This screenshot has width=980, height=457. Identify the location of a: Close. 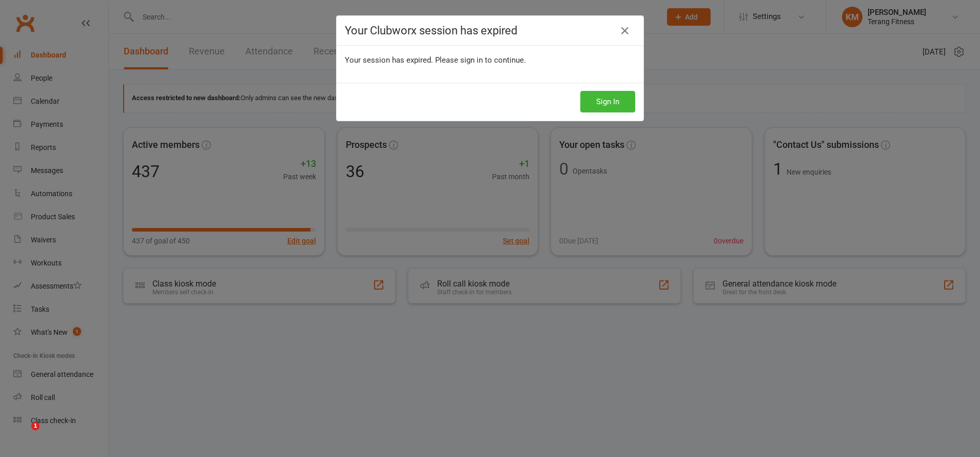
(625, 31).